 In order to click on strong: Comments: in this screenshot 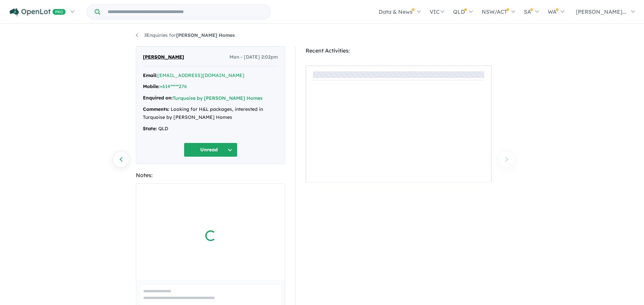, I will do `click(156, 109)`.